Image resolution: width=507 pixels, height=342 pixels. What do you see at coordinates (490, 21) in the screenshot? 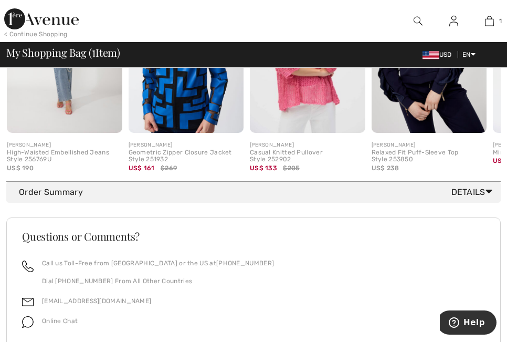
I see `a: 1` at bounding box center [490, 21].